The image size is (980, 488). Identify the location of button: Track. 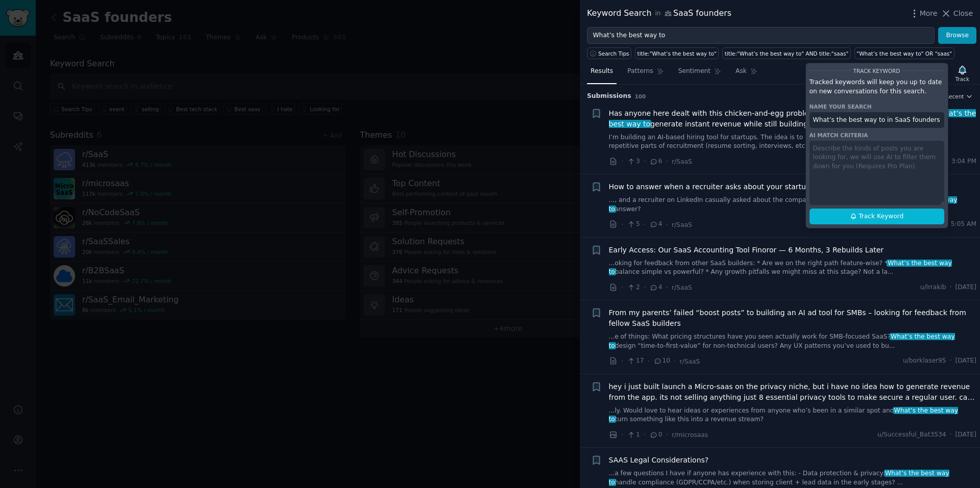
(961, 73).